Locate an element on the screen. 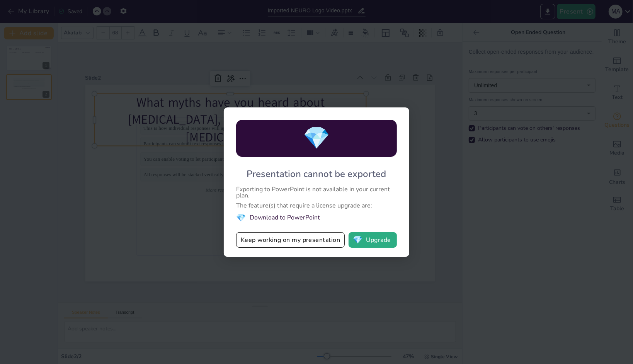  div: Presentation cannot be exported is located at coordinates (316, 174).